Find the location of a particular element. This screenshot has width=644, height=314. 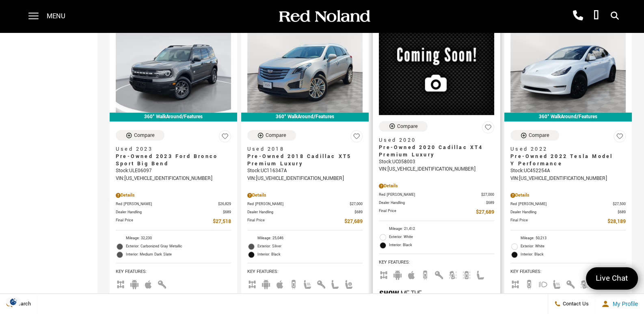

div: Pricing Details - Pre-Owned 2020 Cadillac XT4 Premium Luxury AWD is located at coordinates (436, 186).